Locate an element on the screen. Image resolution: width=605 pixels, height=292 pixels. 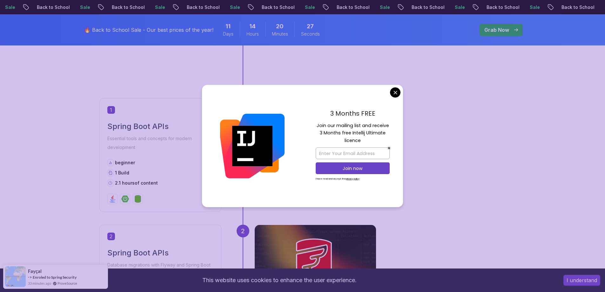
p: 2.1 hours of content is located at coordinates (136, 183).